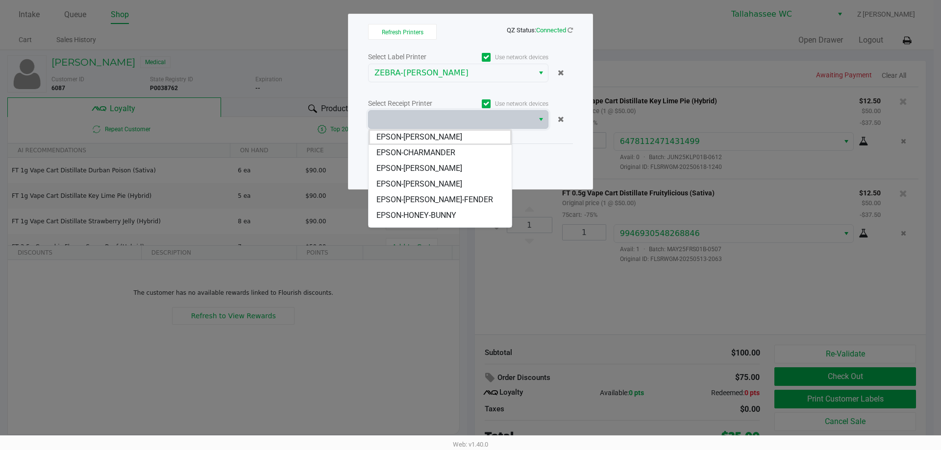 This screenshot has height=450, width=941. Describe the element at coordinates (402, 32) in the screenshot. I see `span: Refresh Printers` at that location.